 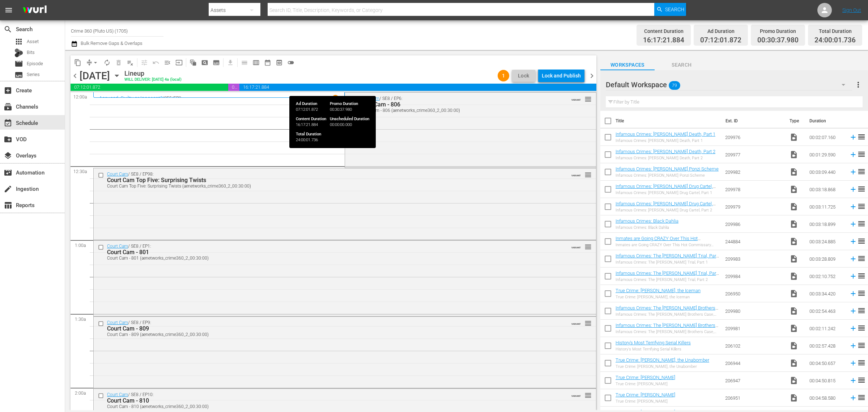 I want to click on span: Week Calendar View, so click(x=256, y=63).